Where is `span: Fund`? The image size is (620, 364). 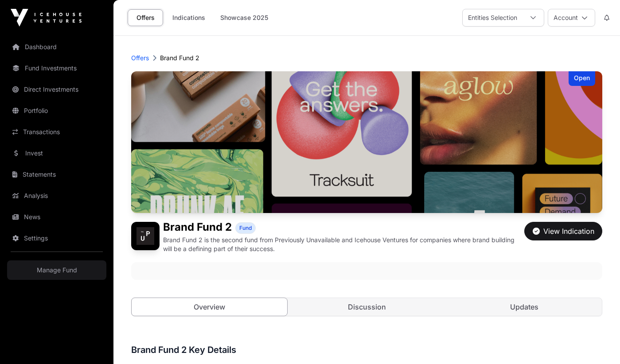
span: Fund is located at coordinates (246, 228).